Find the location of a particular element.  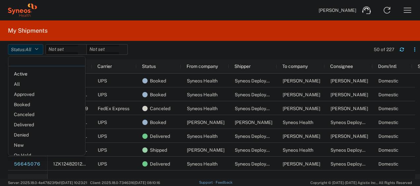

span: On Hold is located at coordinates (47, 155).